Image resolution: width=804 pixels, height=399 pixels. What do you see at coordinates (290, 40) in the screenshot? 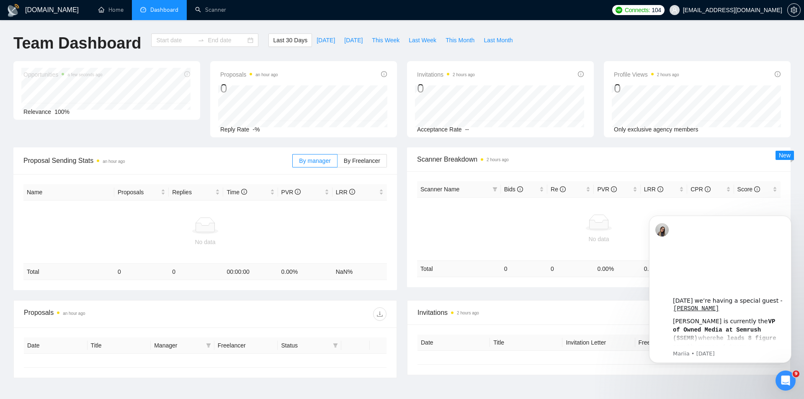
I see `button: Last 30 Days` at bounding box center [290, 40].